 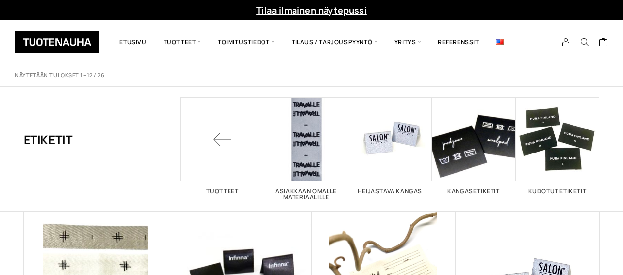 I want to click on a: Visit product category Kangasetiketit, so click(x=474, y=146).